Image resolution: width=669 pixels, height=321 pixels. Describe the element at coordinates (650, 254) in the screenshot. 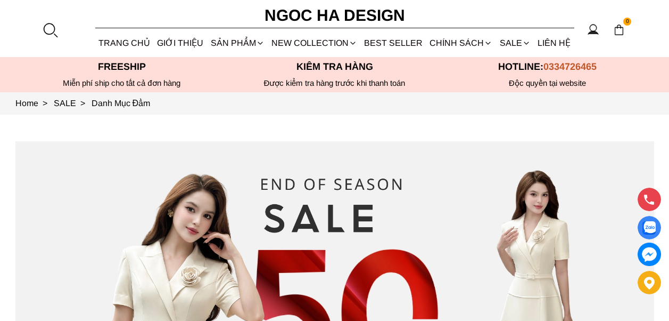

I see `a: messenger` at that location.